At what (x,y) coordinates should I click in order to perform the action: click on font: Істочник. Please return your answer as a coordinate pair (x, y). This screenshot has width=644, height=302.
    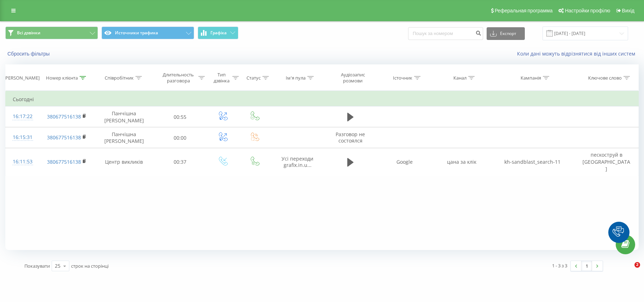
    Looking at the image, I should click on (403, 78).